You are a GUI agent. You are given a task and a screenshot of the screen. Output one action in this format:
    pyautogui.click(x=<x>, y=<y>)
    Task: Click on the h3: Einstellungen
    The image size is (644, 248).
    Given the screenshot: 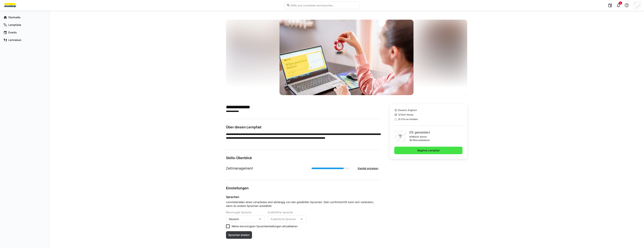 What is the action you would take?
    pyautogui.click(x=303, y=188)
    